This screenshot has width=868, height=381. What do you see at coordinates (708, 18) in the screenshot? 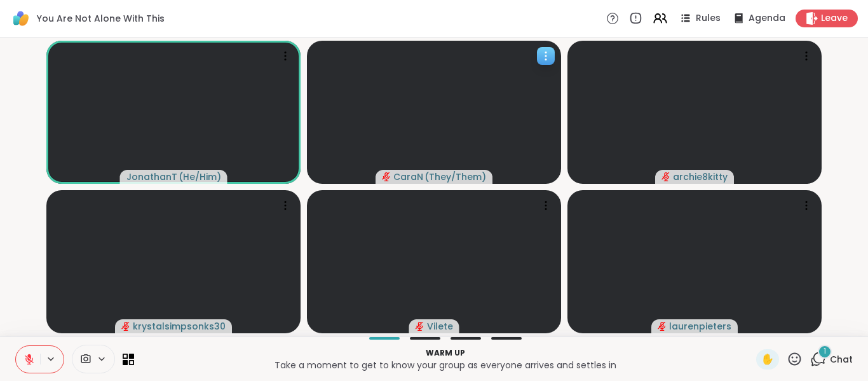
I see `span: Rules` at bounding box center [708, 18].